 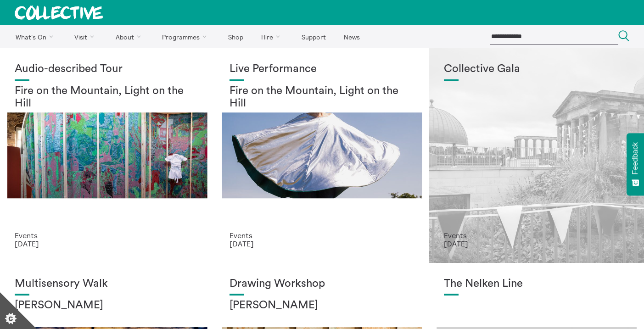 What do you see at coordinates (537, 70) in the screenshot?
I see `h1: Collective Gala` at bounding box center [537, 70].